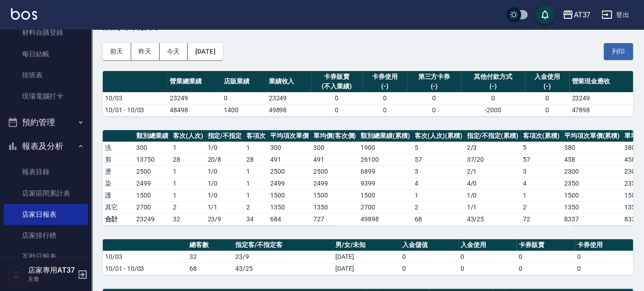  What do you see at coordinates (546, 245) in the screenshot?
I see `th: 卡券販賣` at bounding box center [546, 245].